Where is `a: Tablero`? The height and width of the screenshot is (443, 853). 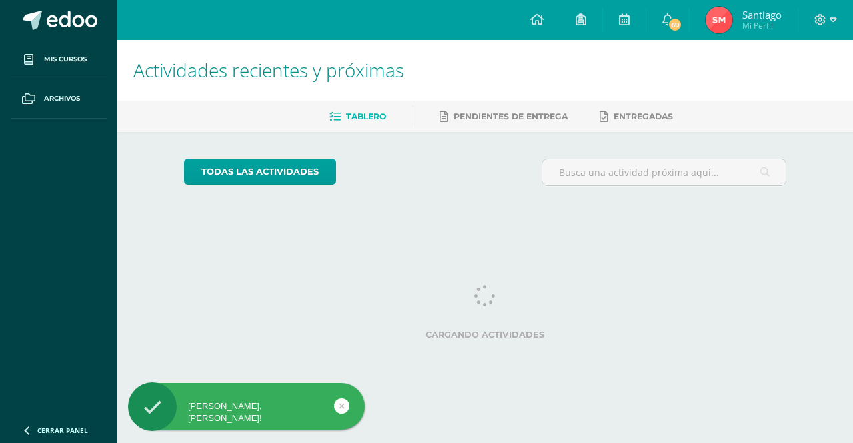
a: Tablero is located at coordinates (357, 117).